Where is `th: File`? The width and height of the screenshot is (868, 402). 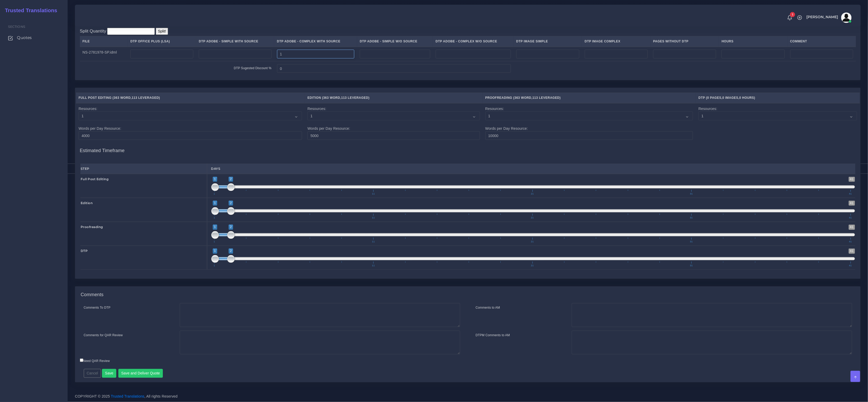
th: File is located at coordinates (104, 41).